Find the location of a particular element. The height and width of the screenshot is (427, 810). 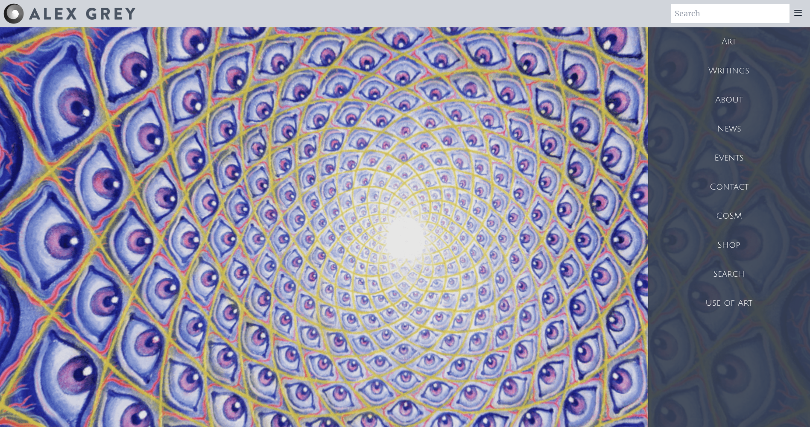

div: Contact is located at coordinates (729, 187).